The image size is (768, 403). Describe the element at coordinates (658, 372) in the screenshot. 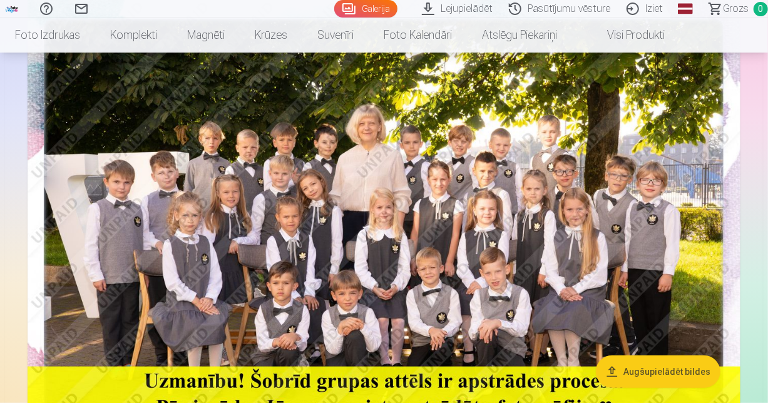

I see `button: Augšupielādēt bildes` at that location.